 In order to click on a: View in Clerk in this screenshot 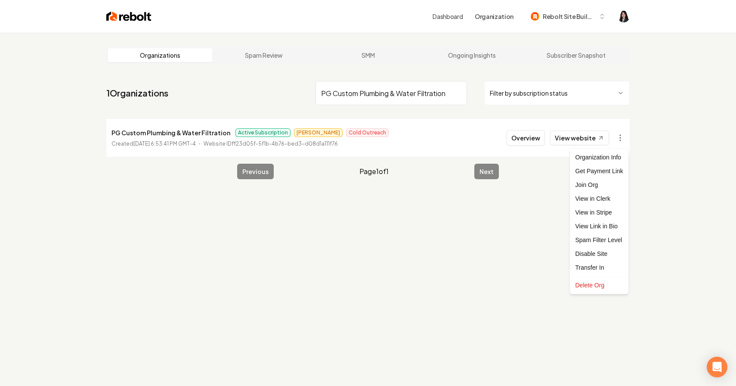, I will do `click(599, 199)`.